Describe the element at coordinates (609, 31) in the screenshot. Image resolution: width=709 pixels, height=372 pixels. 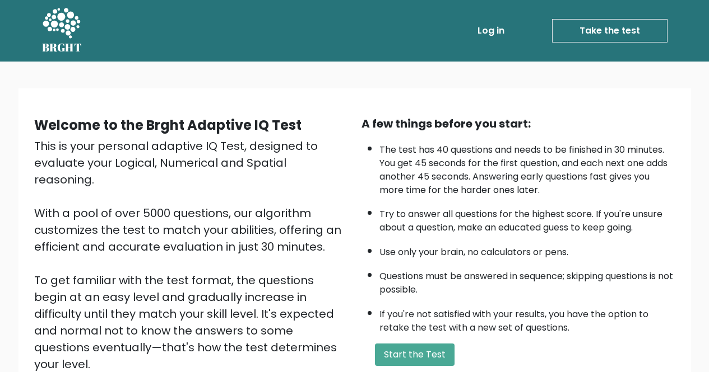
I see `a: Take the test` at that location.